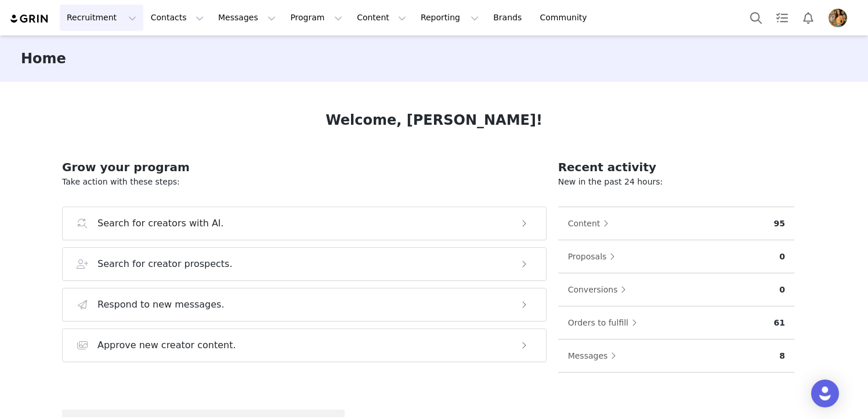 The image size is (868, 419). I want to click on div: Open Intercom Messenger, so click(825, 393).